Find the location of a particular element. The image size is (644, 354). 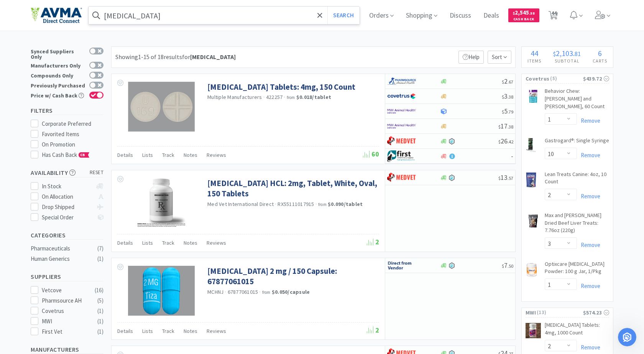

span: . 57 is located at coordinates (510, 178).